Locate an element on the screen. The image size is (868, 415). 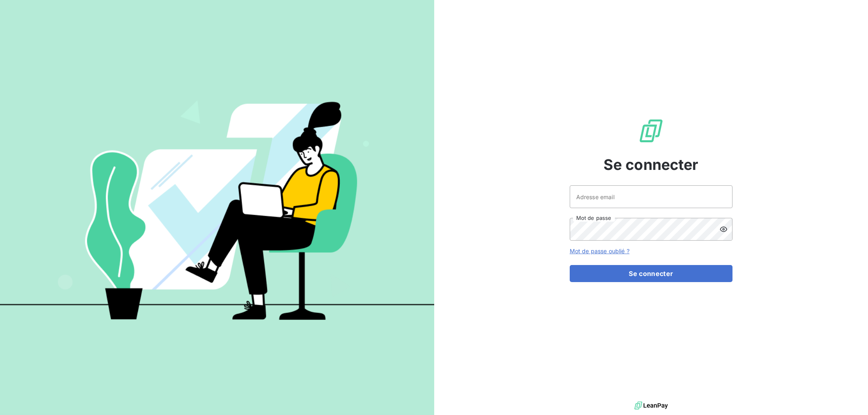
button: Se connecter is located at coordinates (651, 274).